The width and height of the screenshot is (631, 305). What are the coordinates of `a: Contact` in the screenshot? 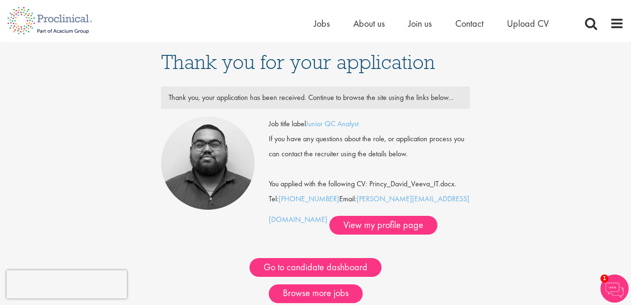 It's located at (469, 23).